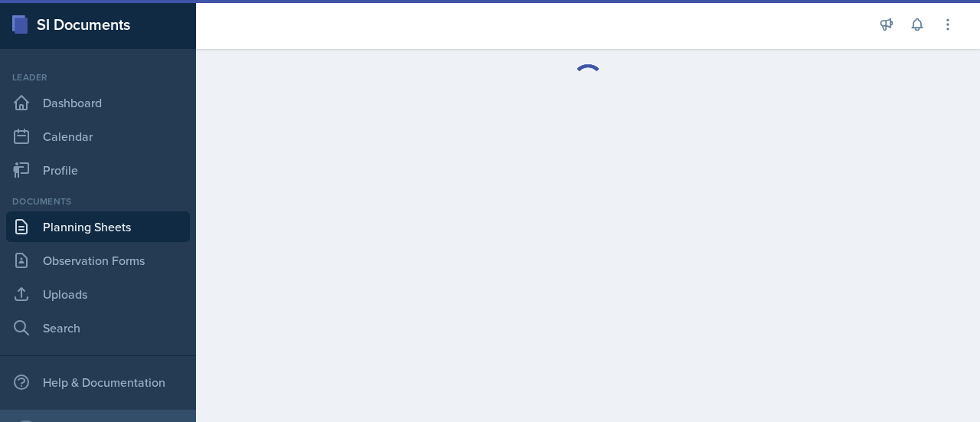  Describe the element at coordinates (98, 227) in the screenshot. I see `a: Planning Sheets` at that location.